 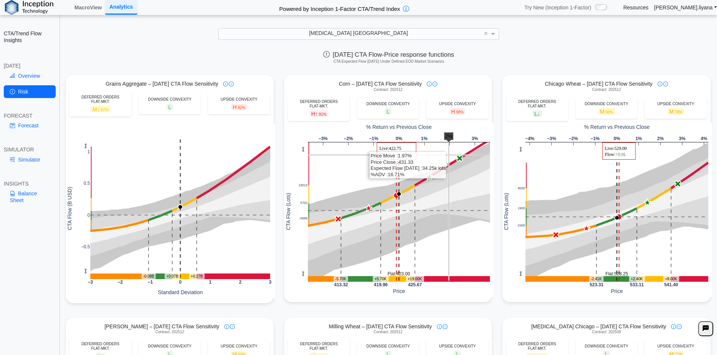 I want to click on div: INSIGHTS, so click(x=30, y=184).